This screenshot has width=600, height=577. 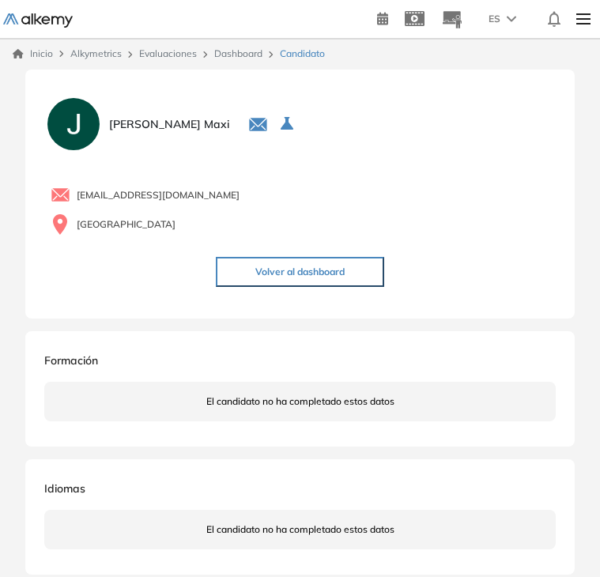 What do you see at coordinates (65, 489) in the screenshot?
I see `span: Idiomas` at bounding box center [65, 489].